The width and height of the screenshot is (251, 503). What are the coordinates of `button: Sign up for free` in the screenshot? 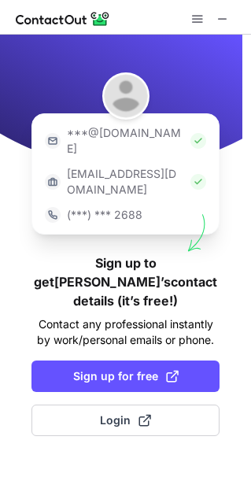 It's located at (125, 376).